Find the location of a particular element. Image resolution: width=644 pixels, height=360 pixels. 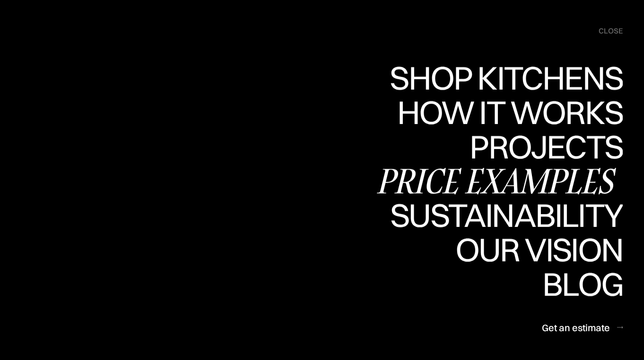

div: close is located at coordinates (611, 31).